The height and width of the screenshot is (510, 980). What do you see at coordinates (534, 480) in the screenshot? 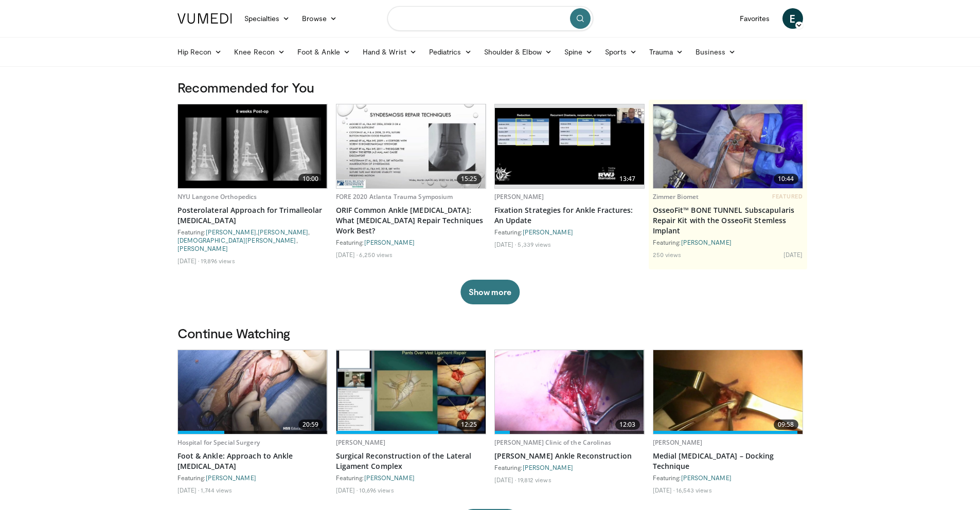
I see `li: 19,812 views` at bounding box center [534, 480].